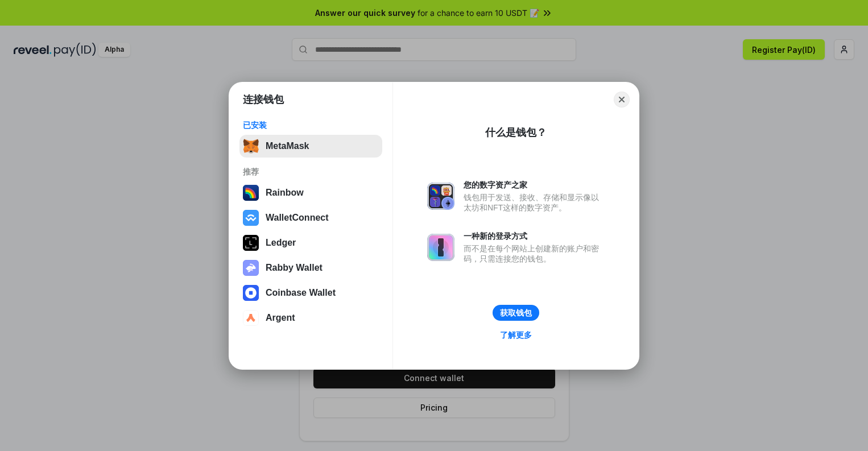 This screenshot has height=451, width=868. I want to click on div: 获取钱包, so click(516, 313).